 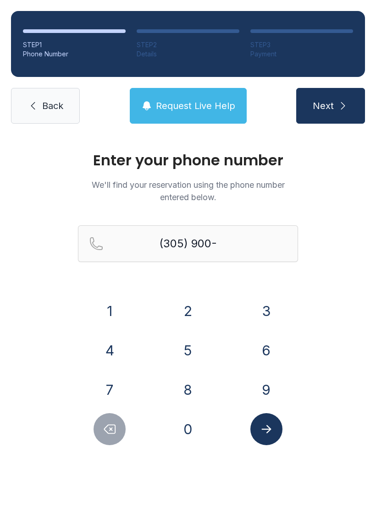 I want to click on button: 8, so click(x=188, y=390).